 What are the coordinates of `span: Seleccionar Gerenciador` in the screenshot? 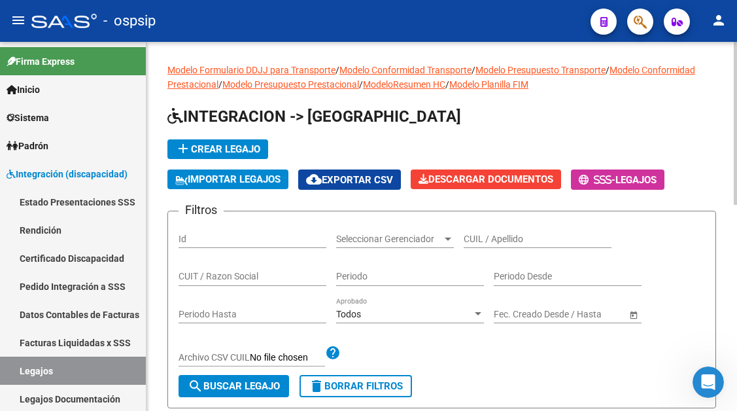 It's located at (389, 239).